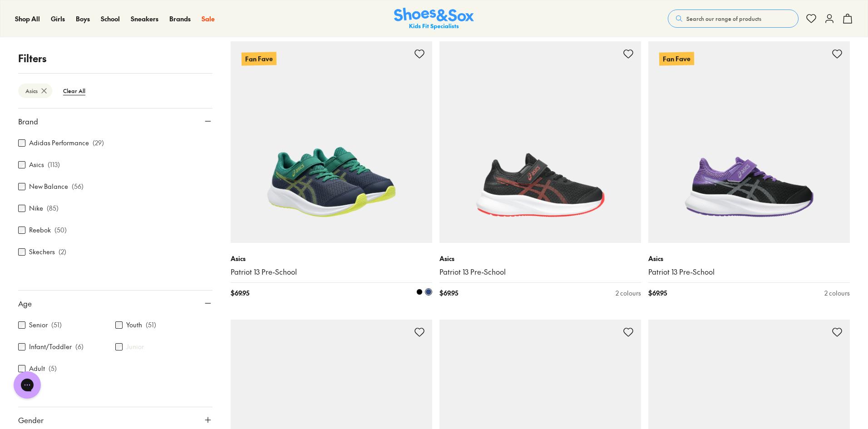 The image size is (868, 429). What do you see at coordinates (208, 19) in the screenshot?
I see `a: Sale` at bounding box center [208, 19].